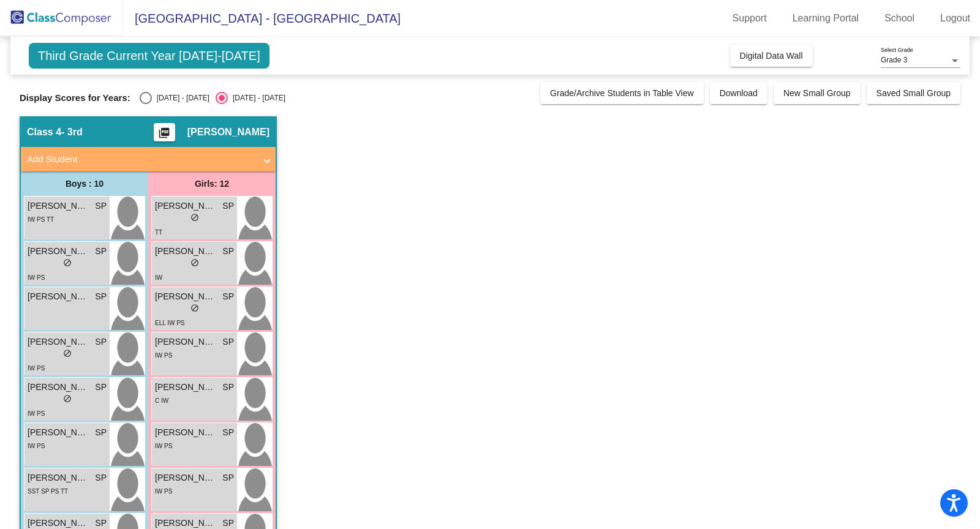 The image size is (980, 529). What do you see at coordinates (739, 93) in the screenshot?
I see `button: Download` at bounding box center [739, 93].